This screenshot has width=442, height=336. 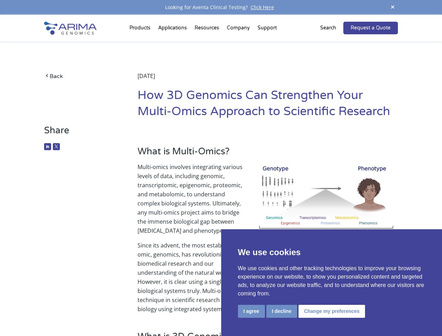 What do you see at coordinates (282, 311) in the screenshot?
I see `button: I decline` at bounding box center [282, 311].